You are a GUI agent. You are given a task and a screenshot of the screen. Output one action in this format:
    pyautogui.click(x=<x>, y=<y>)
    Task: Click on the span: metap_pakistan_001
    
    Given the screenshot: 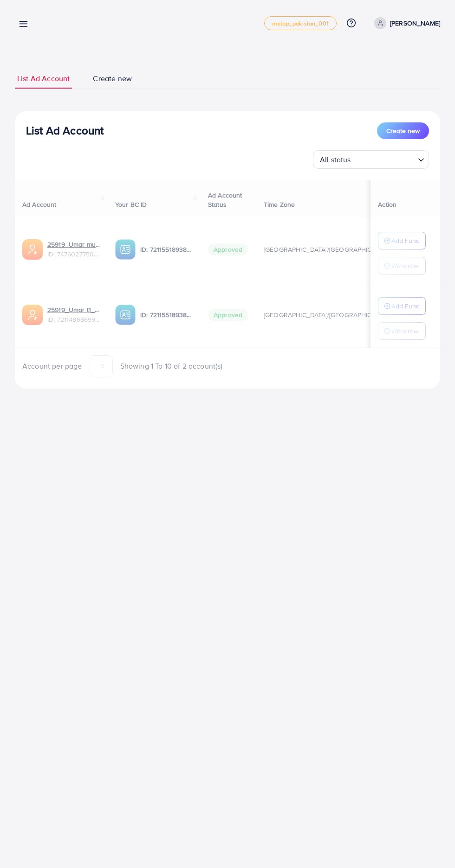 What is the action you would take?
    pyautogui.click(x=300, y=23)
    